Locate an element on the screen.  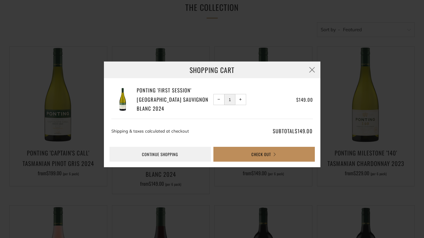
button: Close (Esc) is located at coordinates (312, 70).